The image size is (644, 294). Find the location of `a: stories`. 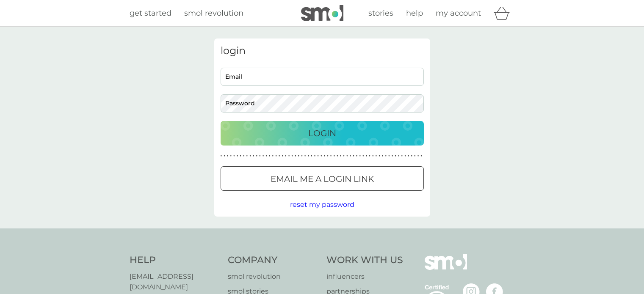

a: stories is located at coordinates (381, 13).